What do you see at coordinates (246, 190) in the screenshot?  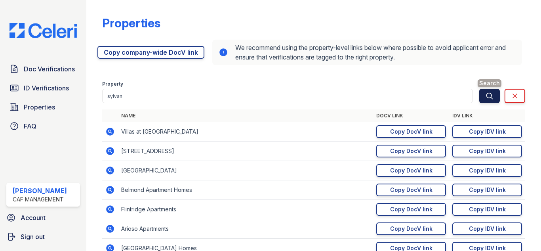 I see `td: Belmond Apartment Homes` at bounding box center [246, 190].